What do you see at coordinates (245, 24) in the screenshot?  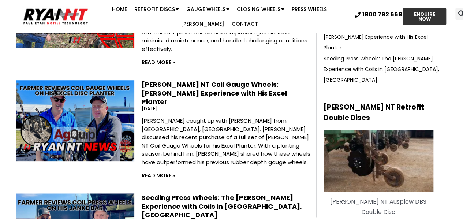 I see `a: Contact` at bounding box center [245, 24].